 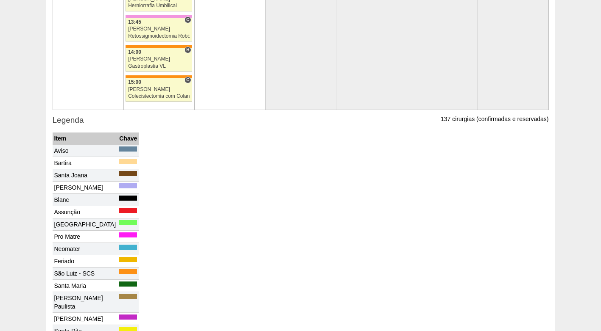 What do you see at coordinates (128, 284) in the screenshot?
I see `div: Key: Santa Maria` at bounding box center [128, 284].